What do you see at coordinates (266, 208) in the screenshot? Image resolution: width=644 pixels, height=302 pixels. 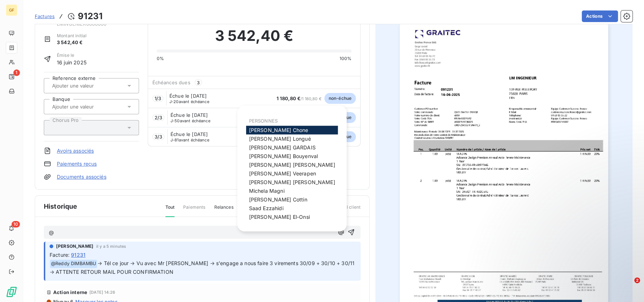 I see `span: Saad Ezzahidi` at bounding box center [266, 208].